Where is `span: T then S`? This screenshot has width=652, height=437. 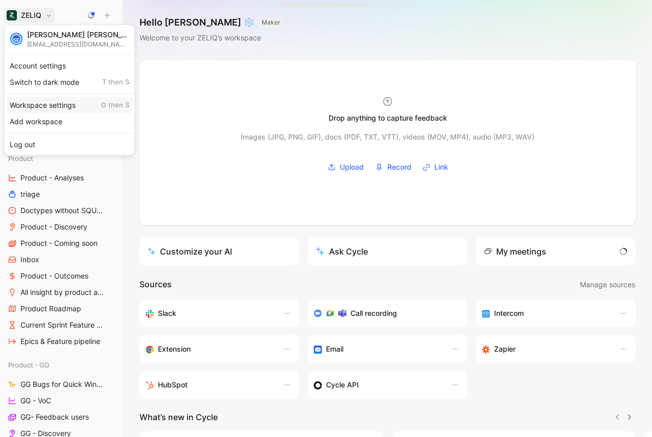
span: T then S is located at coordinates (116, 82).